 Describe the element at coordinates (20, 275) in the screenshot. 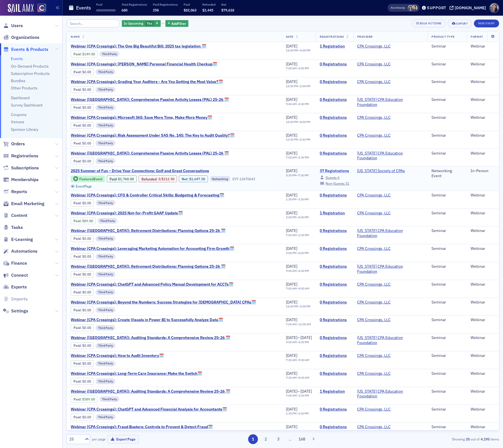

I see `span: Connect` at that location.